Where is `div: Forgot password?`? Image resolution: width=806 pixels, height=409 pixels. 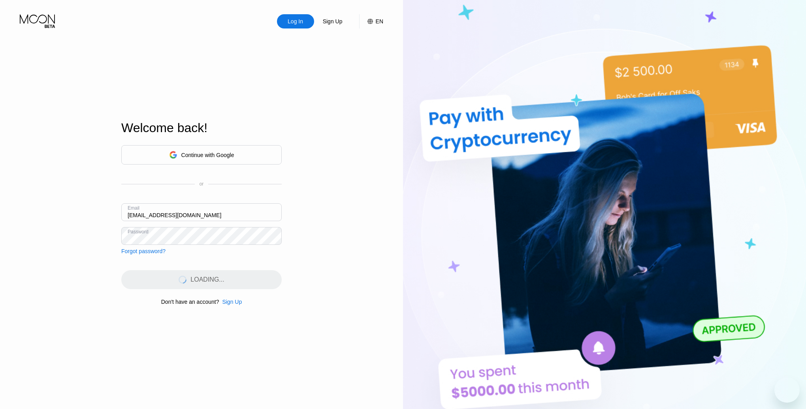
div: Forgot password? is located at coordinates (143, 251).